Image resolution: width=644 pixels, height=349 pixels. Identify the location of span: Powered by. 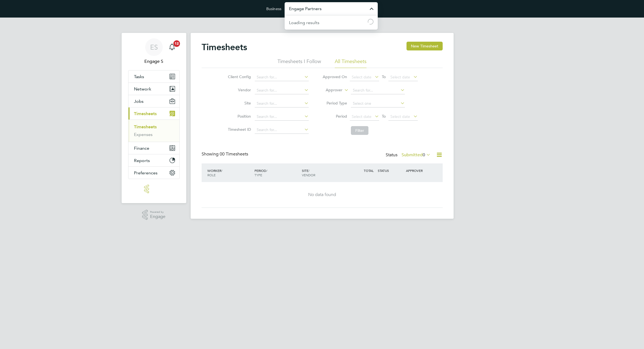
(158, 212).